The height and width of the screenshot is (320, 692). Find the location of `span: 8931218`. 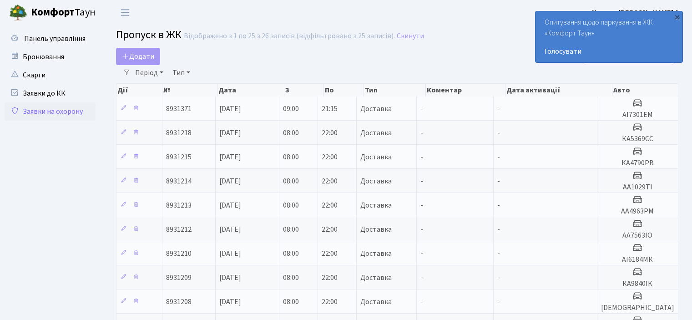

span: 8931218 is located at coordinates (179, 133).